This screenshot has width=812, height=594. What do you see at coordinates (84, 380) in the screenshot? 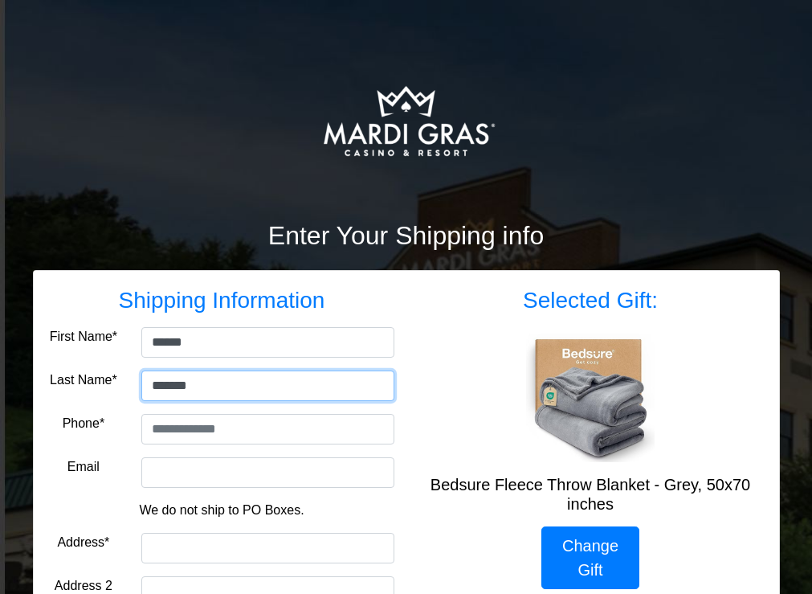
I see `label: Last Name*` at bounding box center [84, 380].